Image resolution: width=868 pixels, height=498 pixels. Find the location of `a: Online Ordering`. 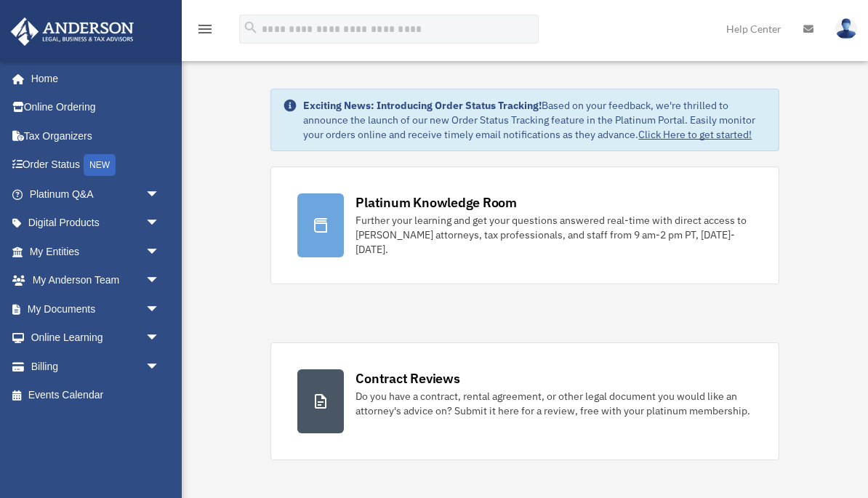

a: Online Ordering is located at coordinates (96, 107).